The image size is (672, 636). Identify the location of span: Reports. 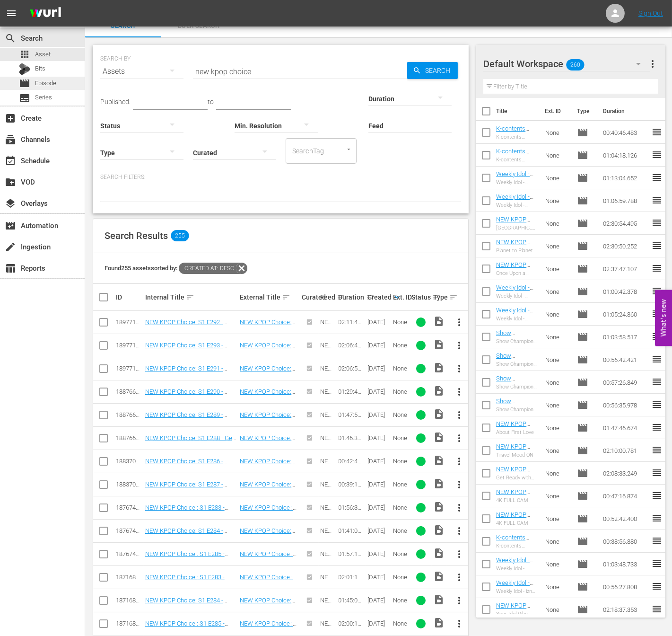
(10, 268).